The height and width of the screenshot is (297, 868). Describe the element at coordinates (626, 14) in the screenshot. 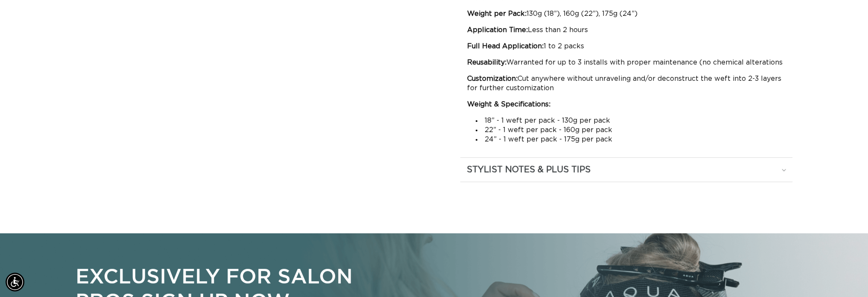

I see `p: 130g (18”), 160g (22”), 175g (24”)` at that location.